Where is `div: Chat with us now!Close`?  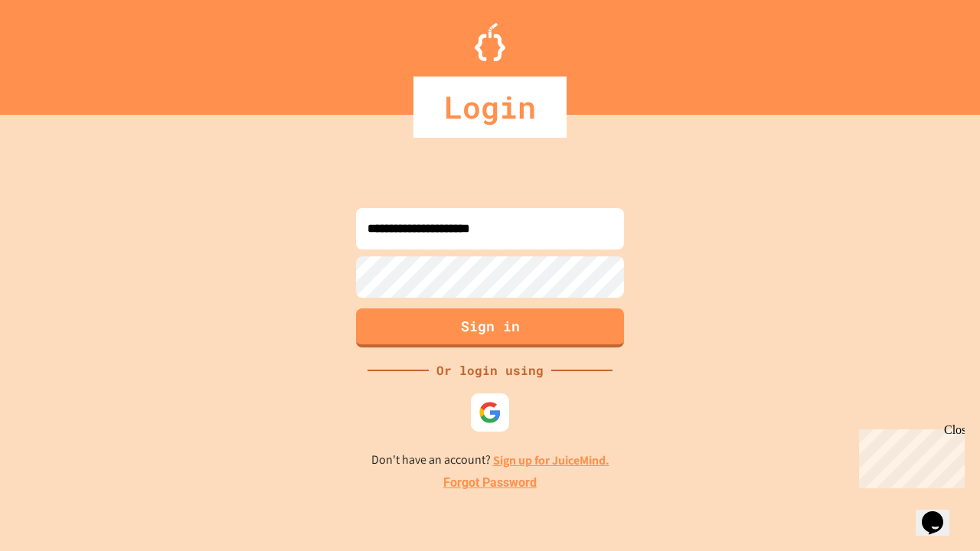
div: Chat with us now!Close is located at coordinates (56, 51).